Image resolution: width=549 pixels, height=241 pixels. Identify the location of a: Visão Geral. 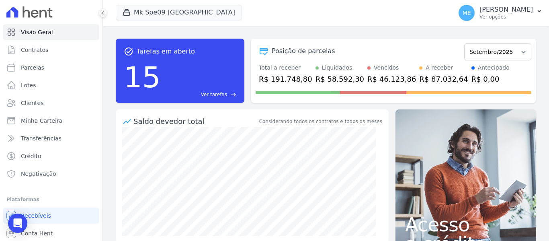
(51, 32).